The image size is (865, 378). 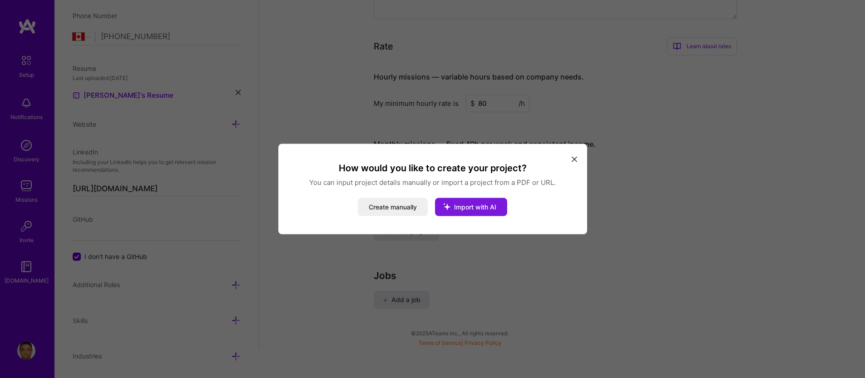 What do you see at coordinates (433, 182) in the screenshot?
I see `p: You can input project details manually or import a project from a PDF or URL.` at bounding box center [433, 182].